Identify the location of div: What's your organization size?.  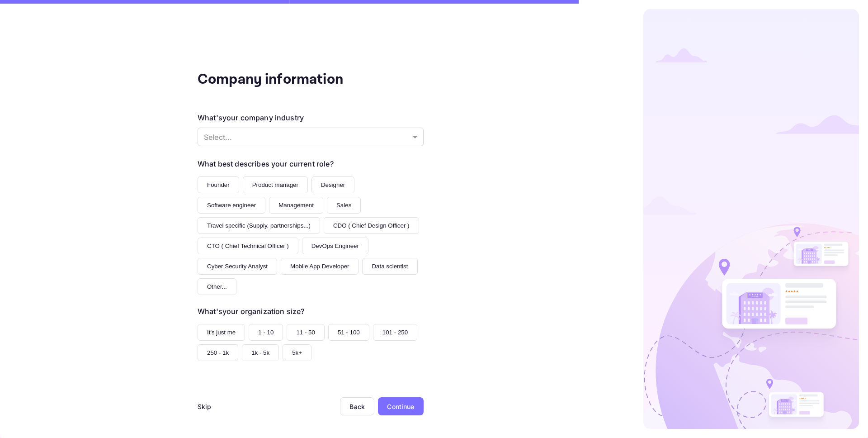
(251, 311).